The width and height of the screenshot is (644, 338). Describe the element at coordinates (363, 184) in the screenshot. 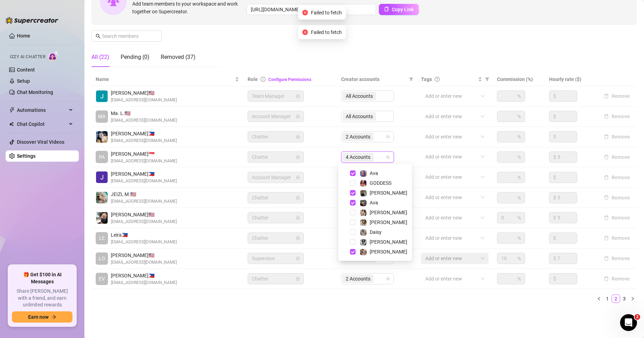

I see `img: GODDESS` at that location.